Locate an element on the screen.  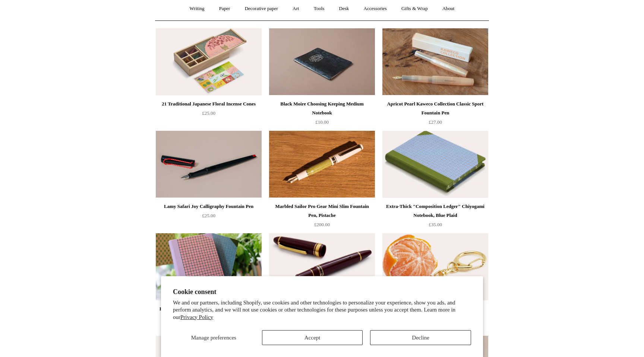
div: Apricot Pearl Kaweco Collection Classic Sport Fountain Pen is located at coordinates (435, 108).